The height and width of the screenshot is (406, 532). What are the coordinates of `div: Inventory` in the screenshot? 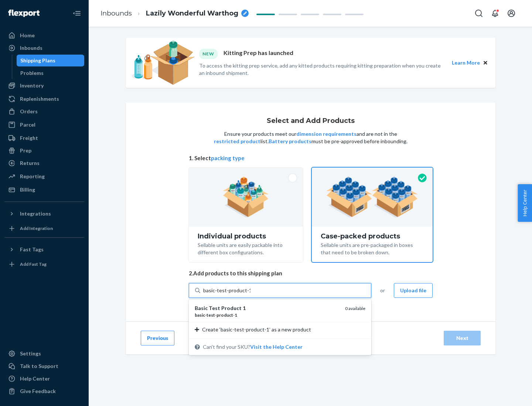 It's located at (32, 86).